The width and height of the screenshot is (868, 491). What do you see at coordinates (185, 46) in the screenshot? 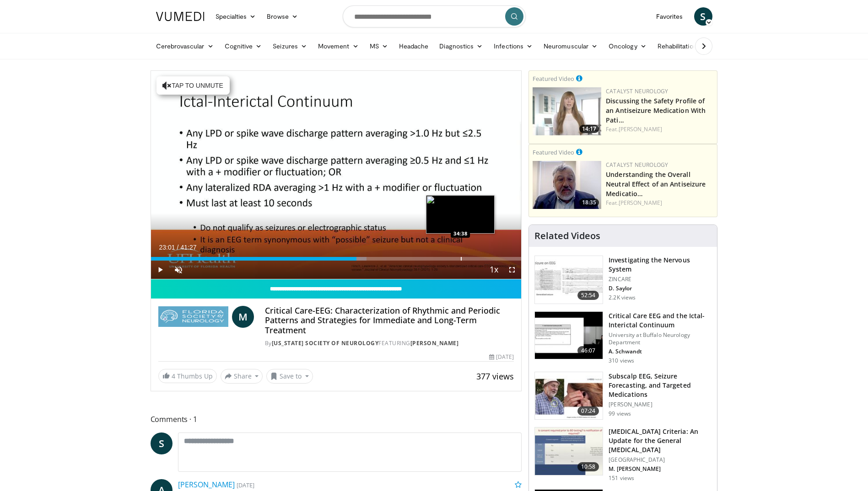
I see `a: Cerebrovascular` at bounding box center [185, 46].